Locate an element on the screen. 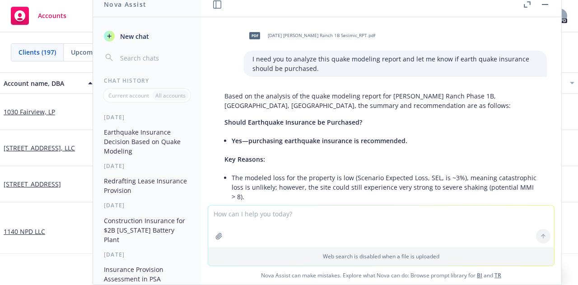 The width and height of the screenshot is (578, 285). a: TR is located at coordinates (498, 275).